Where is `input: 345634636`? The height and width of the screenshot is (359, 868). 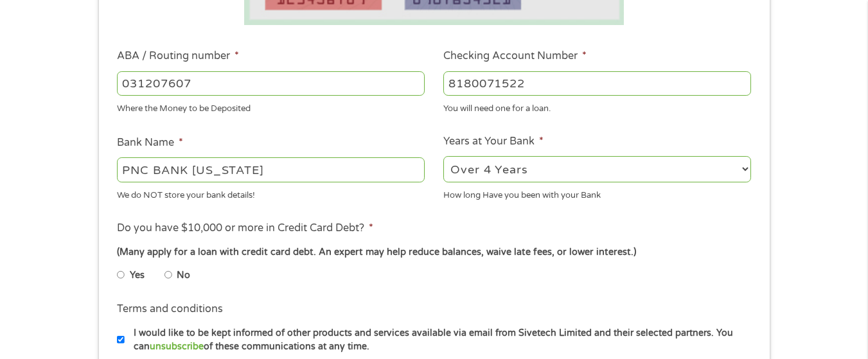 input: 345634636 is located at coordinates (597, 83).